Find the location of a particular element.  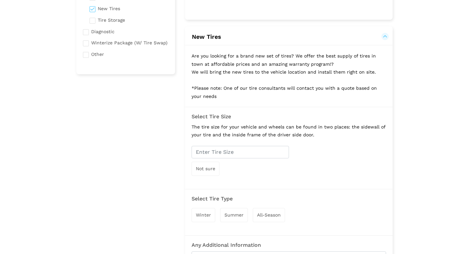

h3: Any Additional Information is located at coordinates (289, 246).